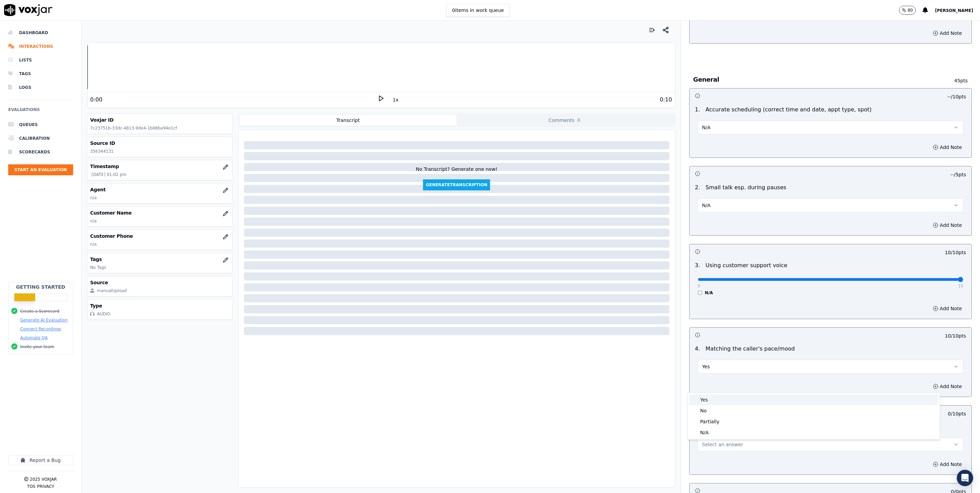  What do you see at coordinates (44, 320) in the screenshot?
I see `button: Generate AI Evaluation` at bounding box center [44, 320].